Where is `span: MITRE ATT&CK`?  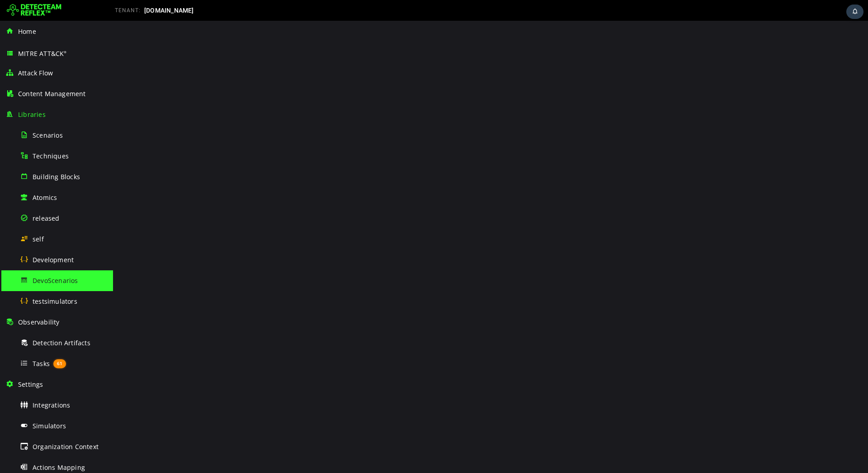 span: MITRE ATT&CK is located at coordinates (42, 53).